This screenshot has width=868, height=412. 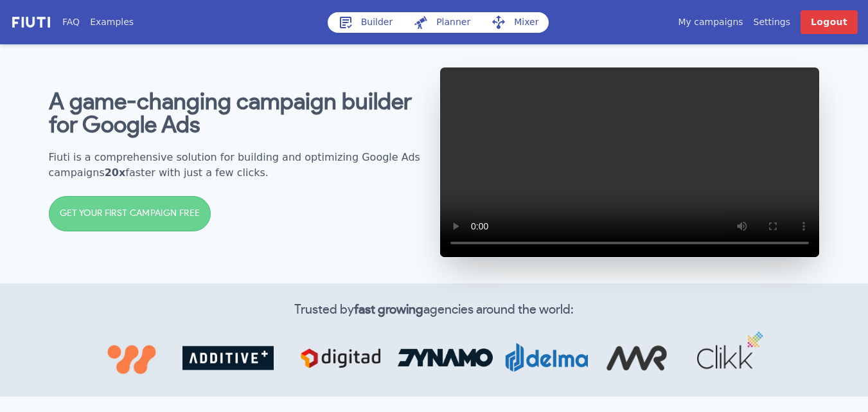 What do you see at coordinates (115, 172) in the screenshot?
I see `b: 20x` at bounding box center [115, 172].